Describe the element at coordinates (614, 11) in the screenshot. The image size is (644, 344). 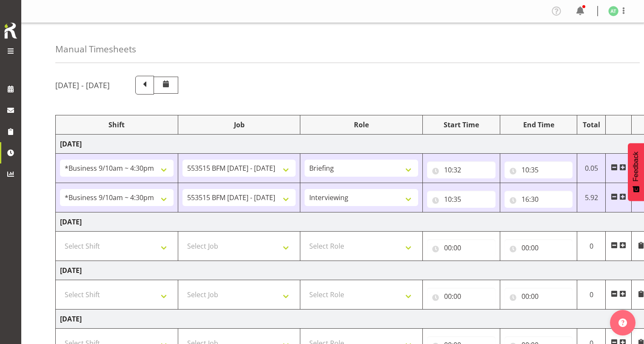
I see `img: angela-tunnicliffe1838.jpg` at that location.